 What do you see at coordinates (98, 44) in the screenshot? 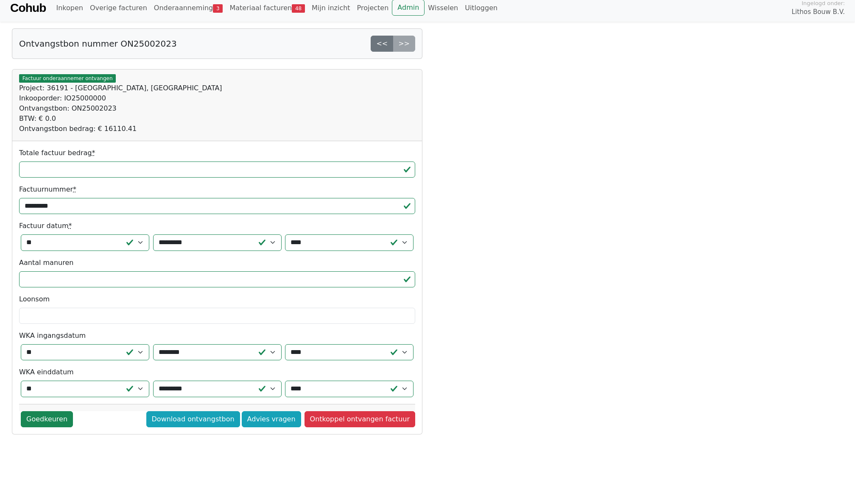
I see `h5: Ontvangstbon nummer ON25002023` at bounding box center [98, 44].